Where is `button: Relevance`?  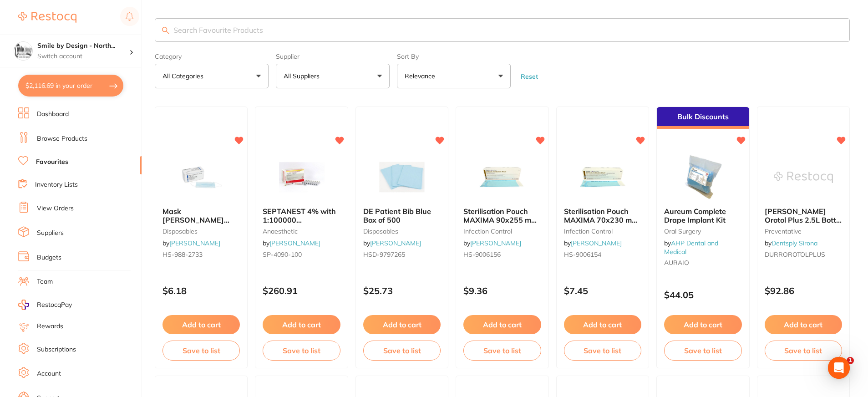 button: Relevance is located at coordinates (454, 76).